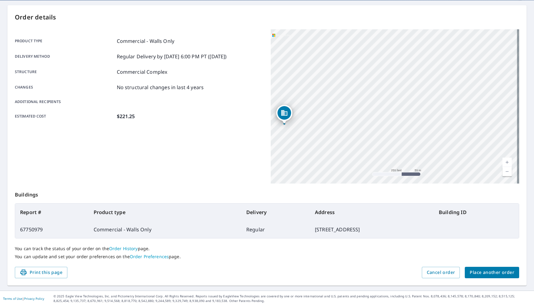 This screenshot has height=306, width=534. What do you see at coordinates (276, 213) in the screenshot?
I see `th: Delivery` at bounding box center [276, 213].